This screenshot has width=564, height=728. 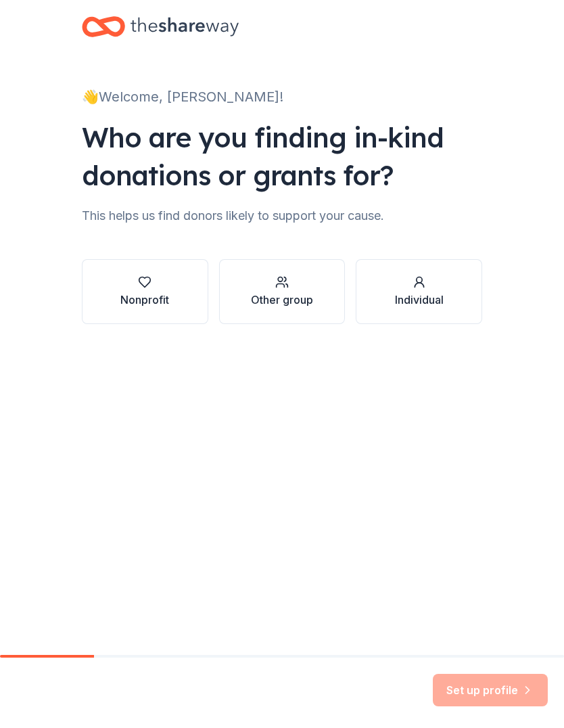 I want to click on button: Other group, so click(x=282, y=291).